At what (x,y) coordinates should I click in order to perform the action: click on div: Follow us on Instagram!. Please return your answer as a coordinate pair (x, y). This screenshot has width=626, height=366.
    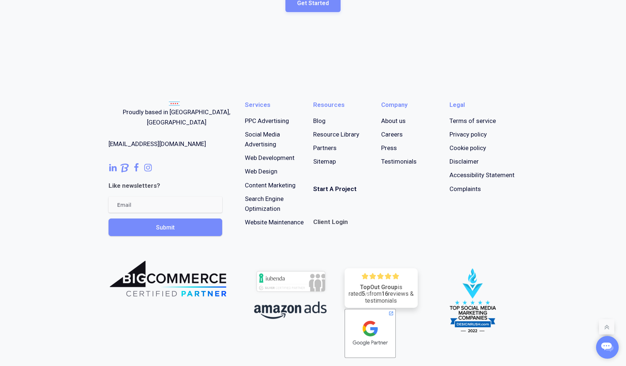
    Looking at the image, I should click on (148, 167).